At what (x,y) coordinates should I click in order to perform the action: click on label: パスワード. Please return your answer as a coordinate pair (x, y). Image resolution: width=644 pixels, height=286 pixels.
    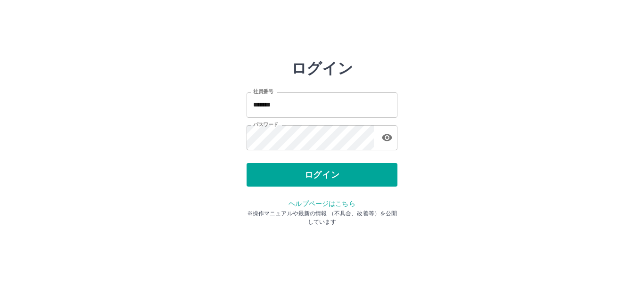
    Looking at the image, I should click on (265, 124).